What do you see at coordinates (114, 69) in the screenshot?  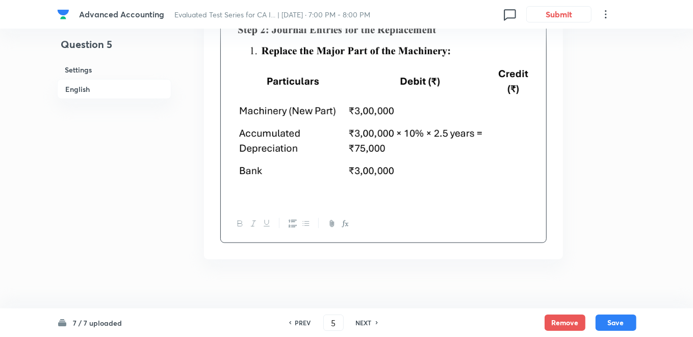 I see `h6: Settings` at bounding box center [114, 69].